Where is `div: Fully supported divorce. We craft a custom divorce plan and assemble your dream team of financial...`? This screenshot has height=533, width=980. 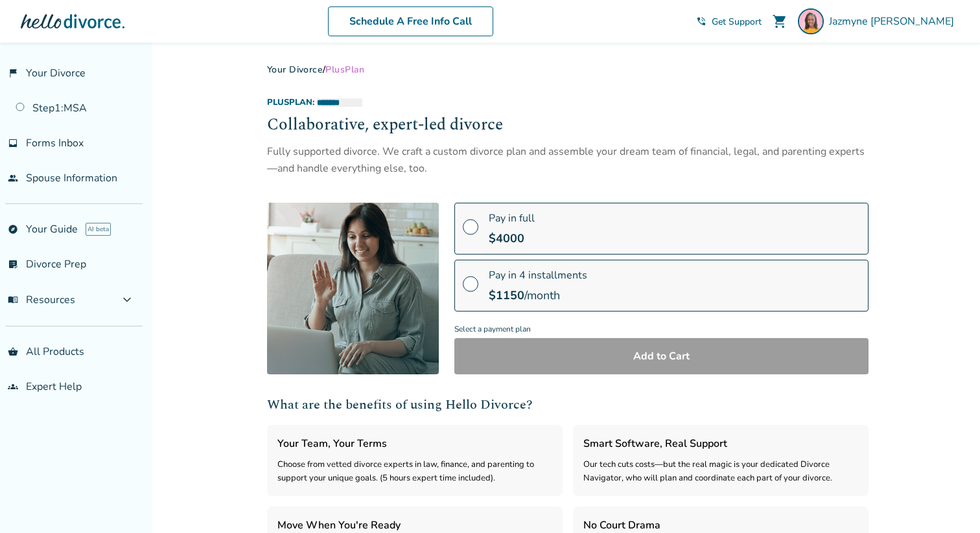
div: Fully supported divorce. We craft a custom divorce plan and assemble your dream team of financial... is located at coordinates (568, 160).